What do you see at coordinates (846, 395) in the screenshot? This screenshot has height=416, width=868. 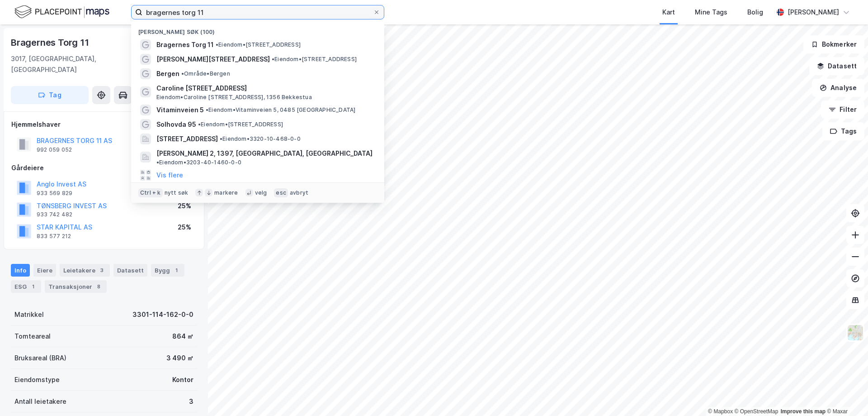 I see `div: Kontrollprogram for chat` at bounding box center [846, 395].